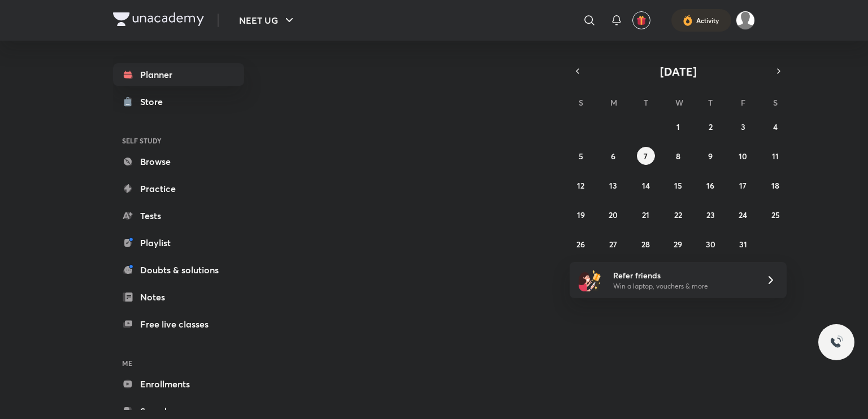 The image size is (868, 419). What do you see at coordinates (646, 215) in the screenshot?
I see `button: October 21, 2025` at bounding box center [646, 215].